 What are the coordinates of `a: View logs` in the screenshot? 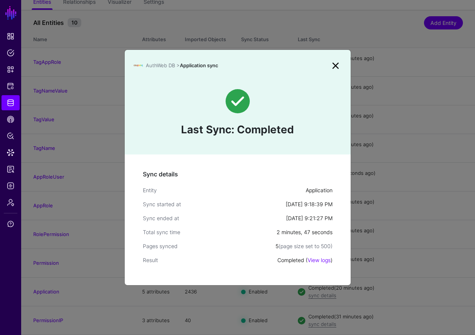 It's located at (319, 260).